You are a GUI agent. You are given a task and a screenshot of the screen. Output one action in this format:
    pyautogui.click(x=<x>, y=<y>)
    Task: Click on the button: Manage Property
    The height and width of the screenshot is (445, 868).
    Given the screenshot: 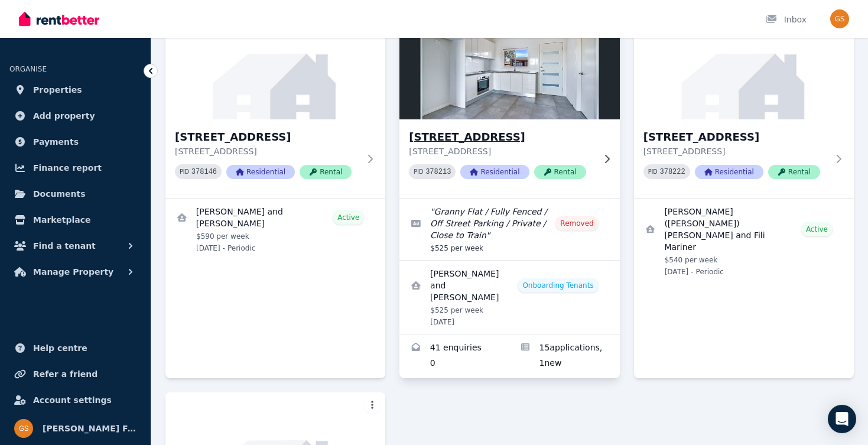 What is the action you would take?
    pyautogui.click(x=75, y=272)
    